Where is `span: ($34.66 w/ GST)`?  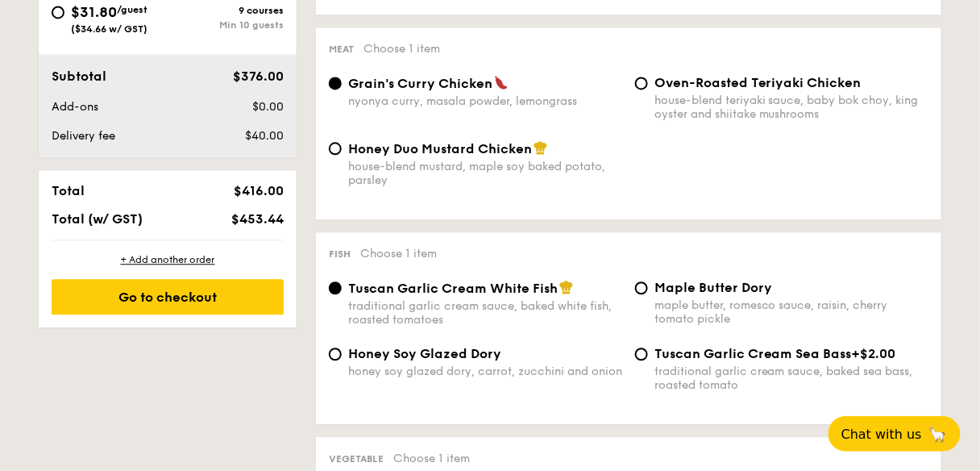 span: ($34.66 w/ GST) is located at coordinates (109, 29).